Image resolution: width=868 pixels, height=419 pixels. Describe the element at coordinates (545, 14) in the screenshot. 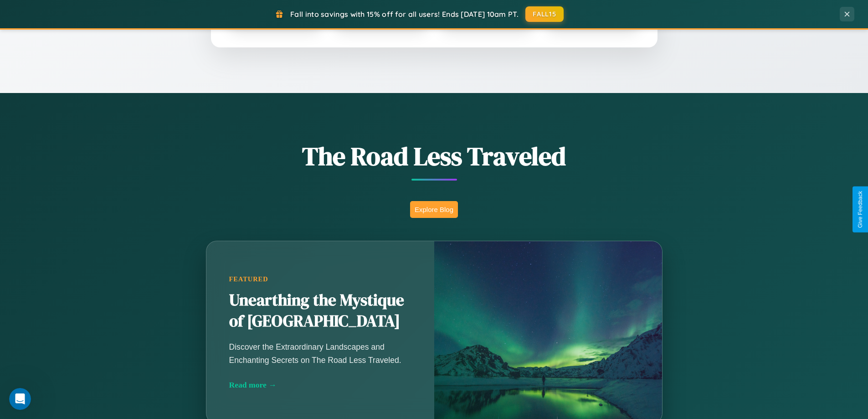

I see `button: FALL15` at that location.